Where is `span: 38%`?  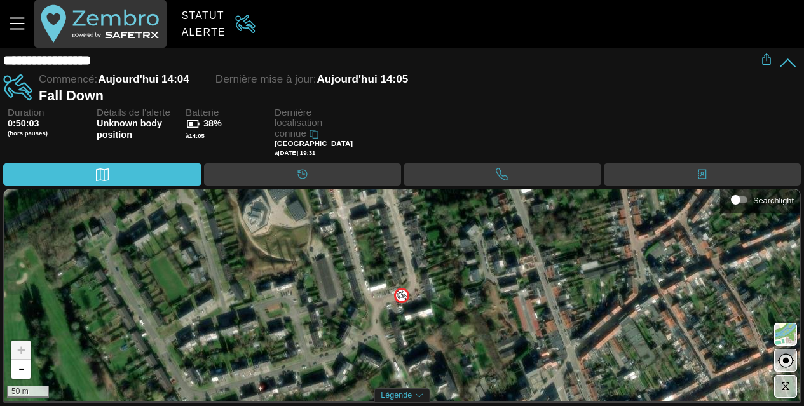
span: 38% is located at coordinates (212, 123).